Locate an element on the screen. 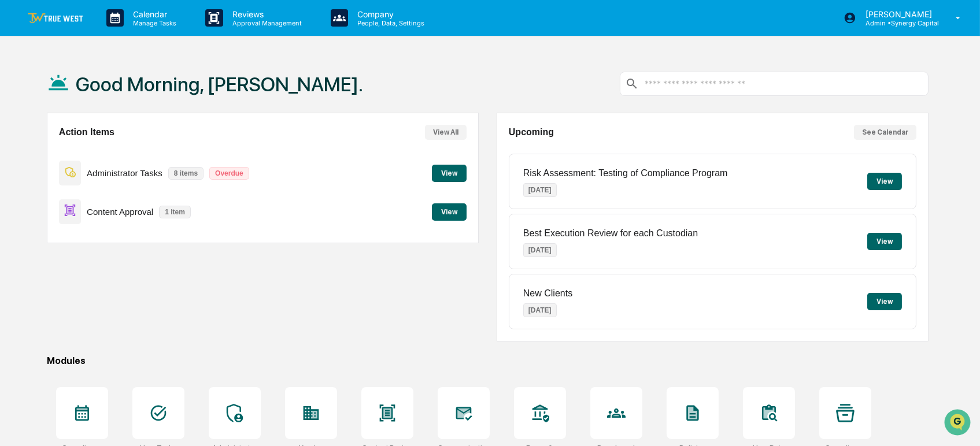 The width and height of the screenshot is (980, 446). img: logo is located at coordinates (56, 18).